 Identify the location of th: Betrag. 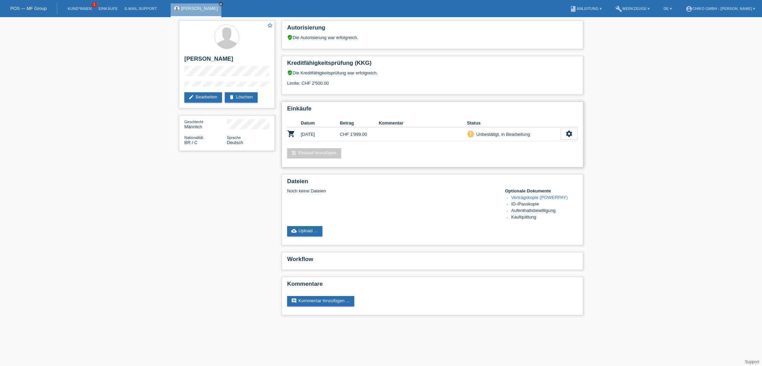
(360, 123).